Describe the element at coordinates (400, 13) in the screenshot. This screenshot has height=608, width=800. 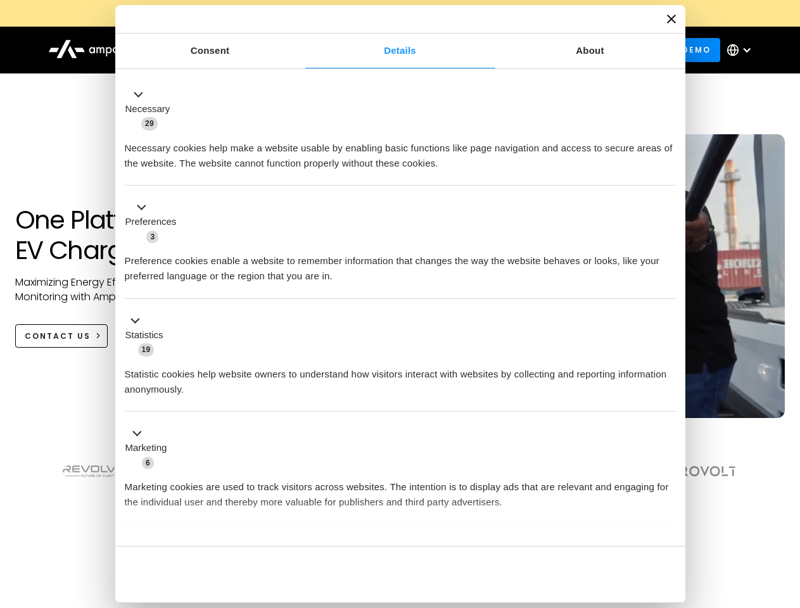
I see `a: New Webinars: Register to Upcoming WebinarsREGISTER HERE` at that location.